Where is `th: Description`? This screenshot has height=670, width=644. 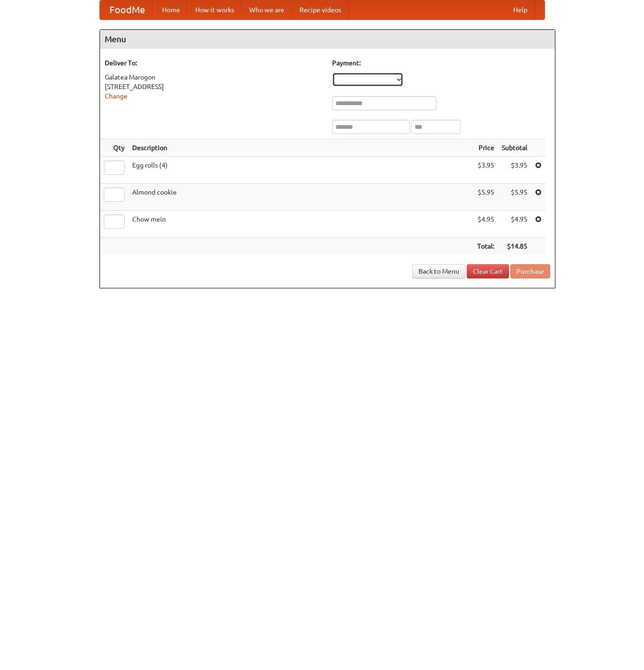
th: Description is located at coordinates (301, 148).